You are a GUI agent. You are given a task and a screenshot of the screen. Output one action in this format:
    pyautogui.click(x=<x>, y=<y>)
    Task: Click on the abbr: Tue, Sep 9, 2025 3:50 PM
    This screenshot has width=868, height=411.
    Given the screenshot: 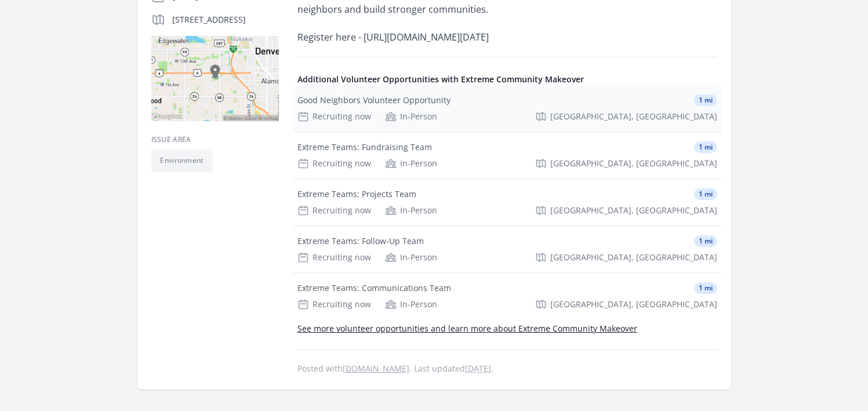 What is the action you would take?
    pyautogui.click(x=478, y=369)
    